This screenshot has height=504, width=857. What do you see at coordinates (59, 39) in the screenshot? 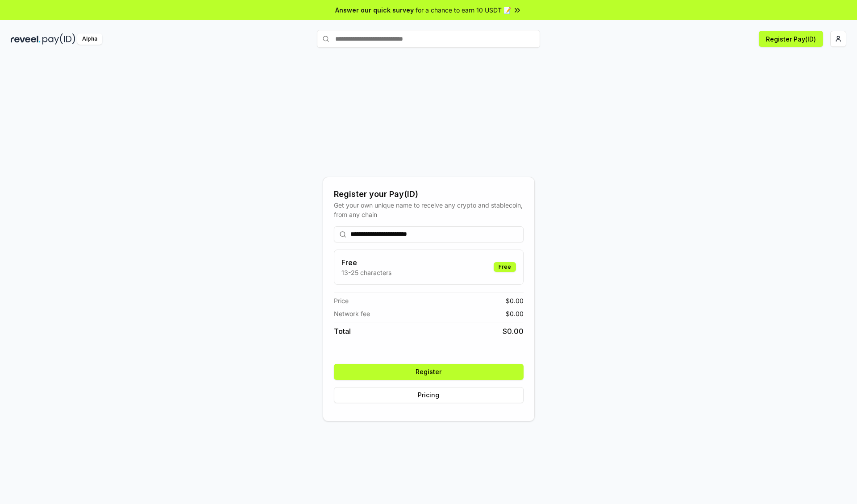
I see `img: pay_id` at bounding box center [59, 39].